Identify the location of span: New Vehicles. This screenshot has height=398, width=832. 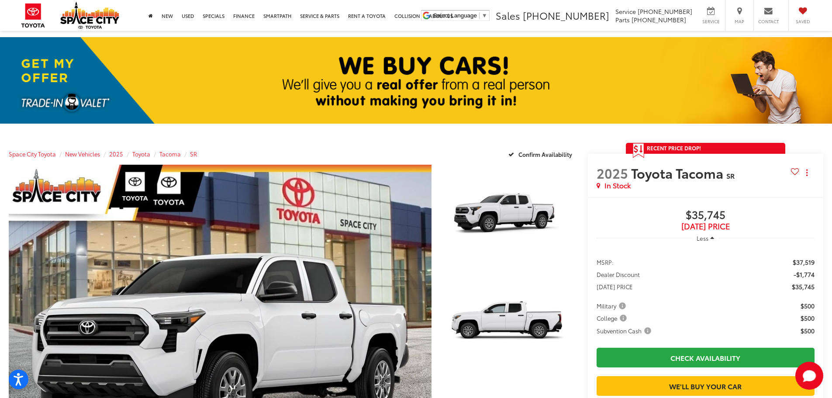
(83, 154).